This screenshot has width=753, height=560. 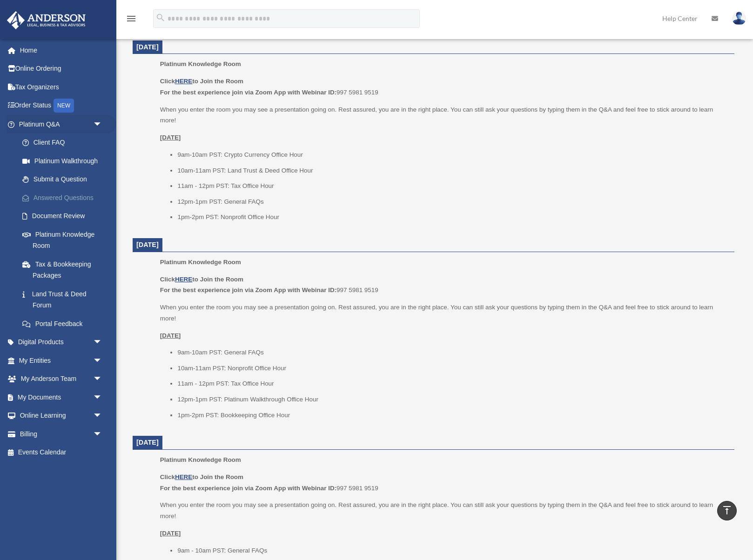 What do you see at coordinates (65, 198) in the screenshot?
I see `a: Answered Questions` at bounding box center [65, 198].